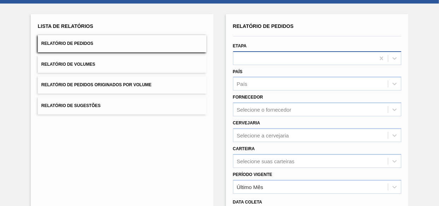  Describe the element at coordinates (240, 46) in the screenshot. I see `label: Etapa` at that location.